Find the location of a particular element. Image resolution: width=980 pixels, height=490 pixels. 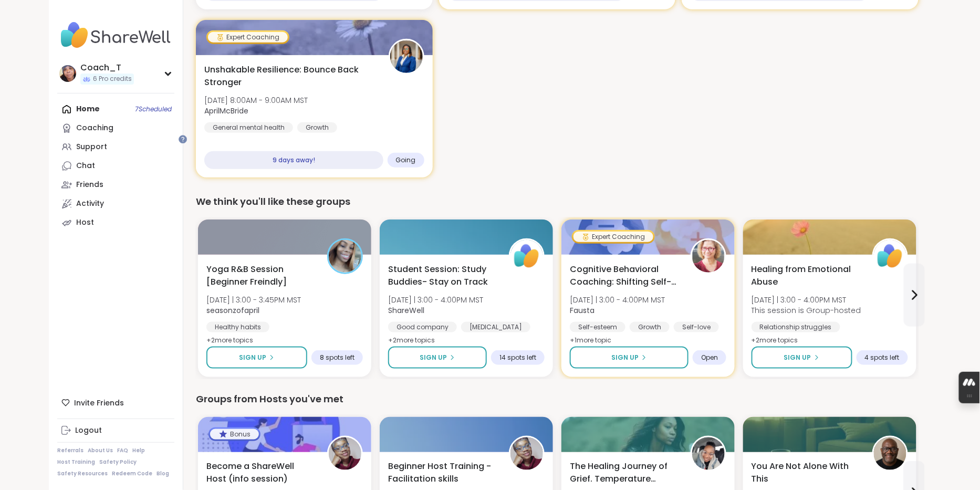

div: Invite Friends is located at coordinates (116, 403).